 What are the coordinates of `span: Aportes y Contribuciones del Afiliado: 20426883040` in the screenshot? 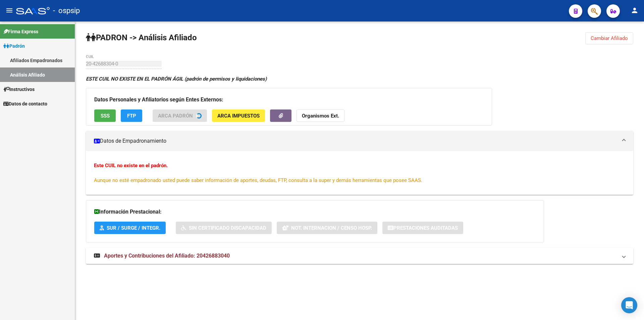 It's located at (167, 256).